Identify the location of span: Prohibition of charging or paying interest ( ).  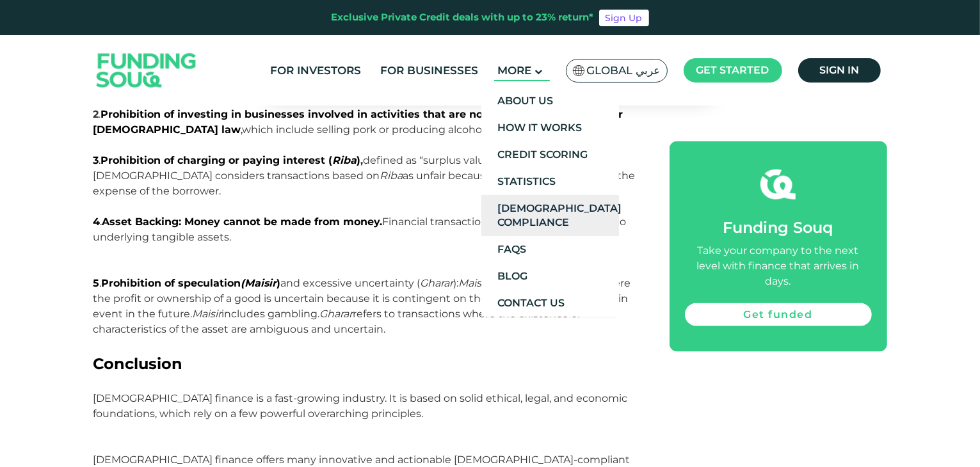
(231, 160).